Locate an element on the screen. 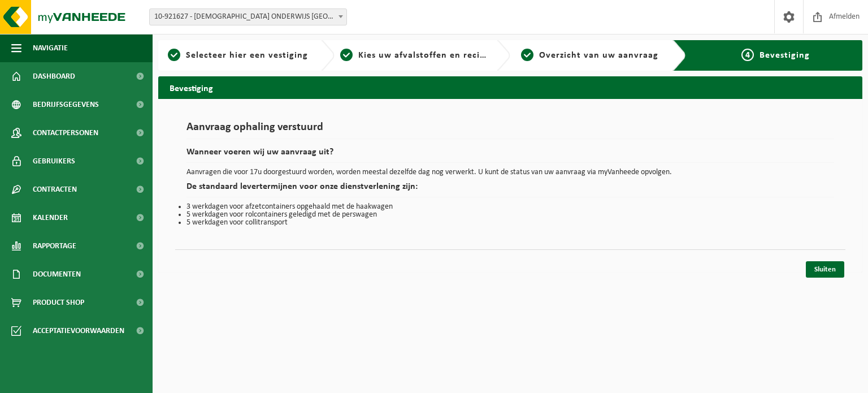  span: Selecteer hier een vestiging is located at coordinates (247, 55).